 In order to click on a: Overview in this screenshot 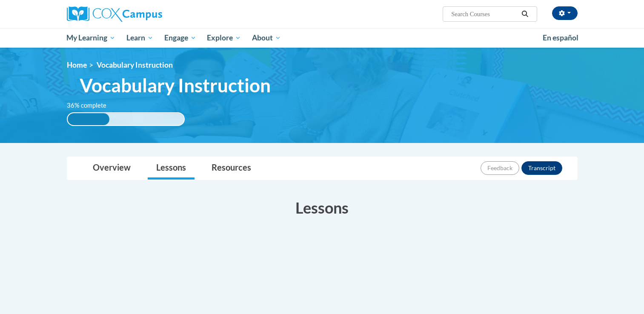, I will do `click(112, 168)`.